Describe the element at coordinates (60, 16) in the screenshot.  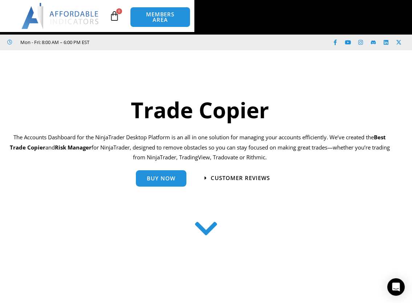
I see `img: LogoAI | Affordable Indicators – NinjaTrader` at that location.